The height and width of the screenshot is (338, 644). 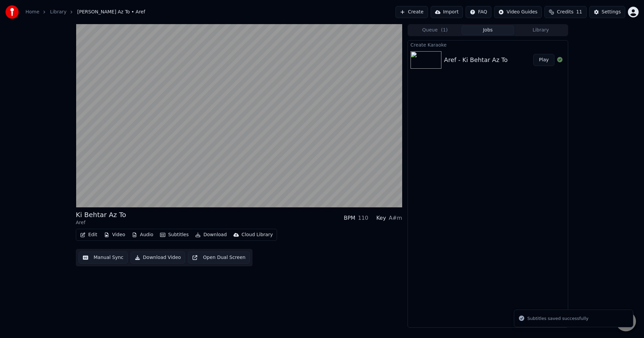 I want to click on button: Video, so click(x=114, y=235).